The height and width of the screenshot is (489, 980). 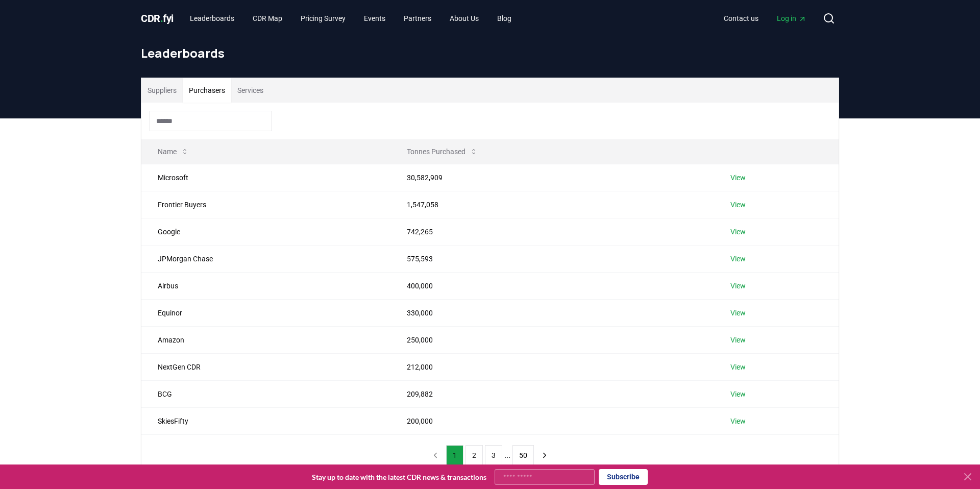 What do you see at coordinates (494, 455) in the screenshot?
I see `button: 3` at bounding box center [494, 455].